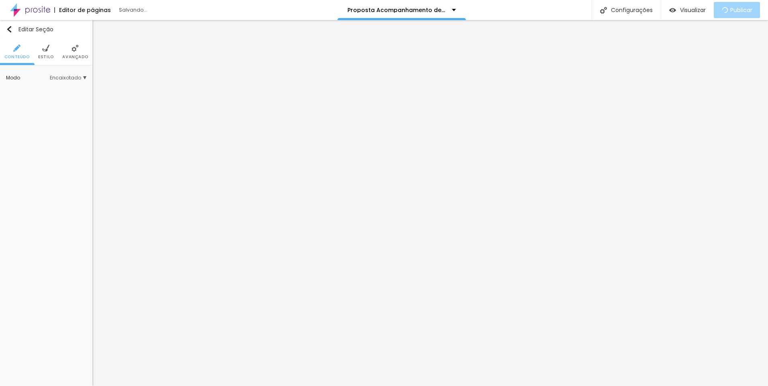 This screenshot has height=386, width=768. What do you see at coordinates (741, 10) in the screenshot?
I see `span: Publicar` at bounding box center [741, 10].